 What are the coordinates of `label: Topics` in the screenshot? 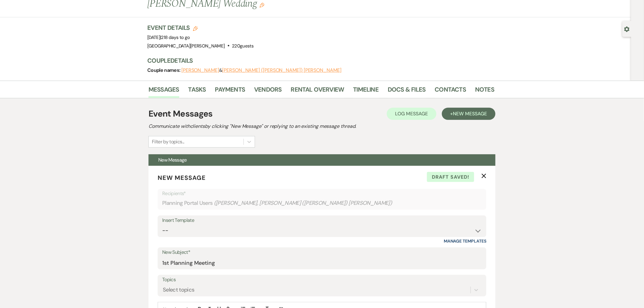 It's located at (322, 280).